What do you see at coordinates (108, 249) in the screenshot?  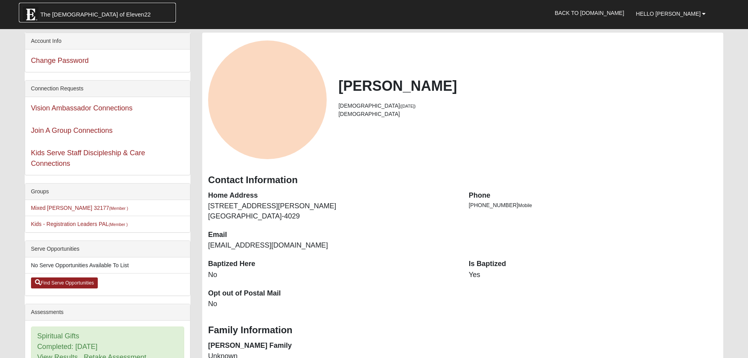 I see `div: Serve Opportunities` at bounding box center [108, 249].